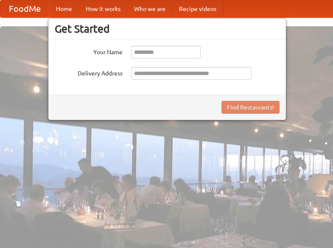  I want to click on label: Delivery Address, so click(89, 72).